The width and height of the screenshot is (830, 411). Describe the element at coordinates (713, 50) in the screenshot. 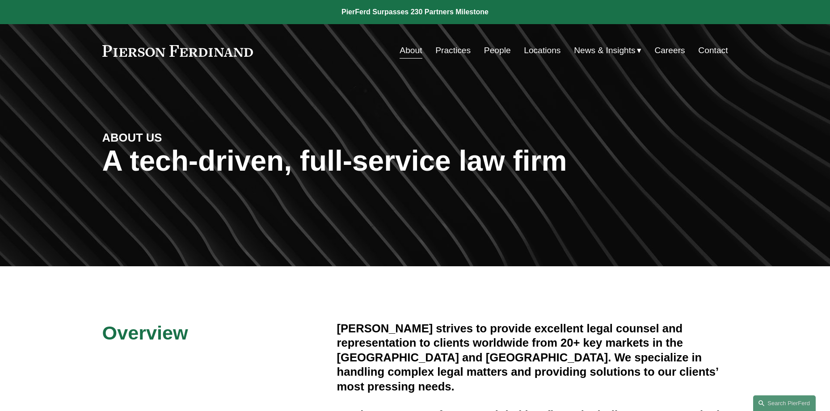

I see `a: Contact` at that location.